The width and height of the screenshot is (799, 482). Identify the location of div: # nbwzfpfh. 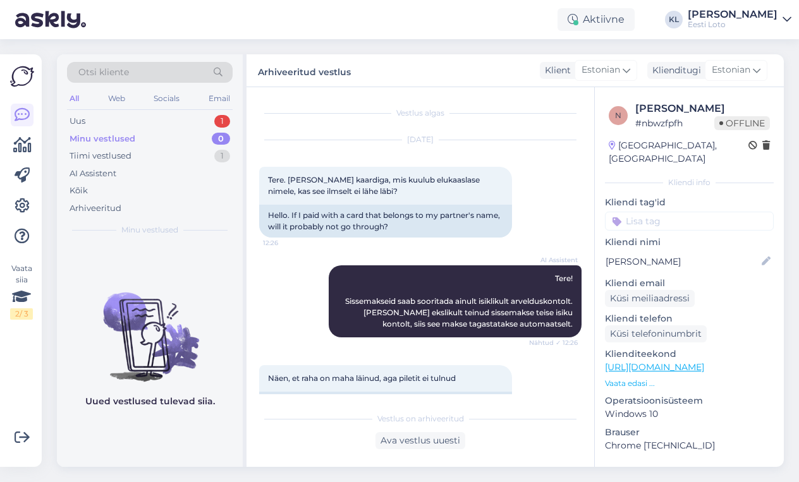
(674, 123).